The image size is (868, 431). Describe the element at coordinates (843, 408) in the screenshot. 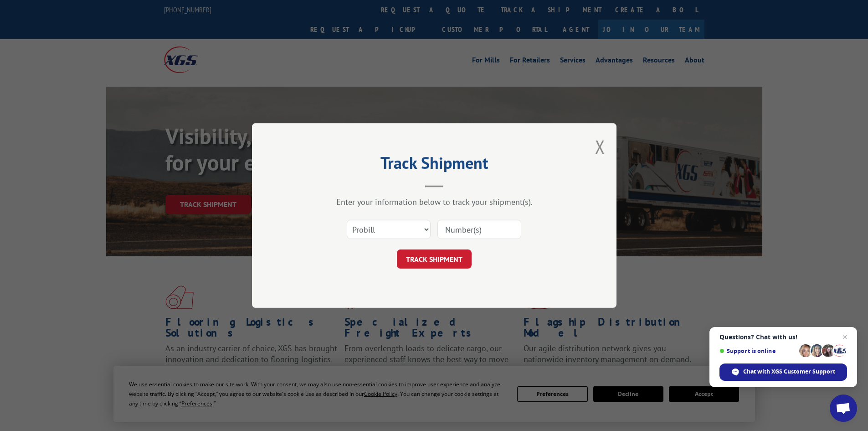

I see `div: Open chat` at that location.